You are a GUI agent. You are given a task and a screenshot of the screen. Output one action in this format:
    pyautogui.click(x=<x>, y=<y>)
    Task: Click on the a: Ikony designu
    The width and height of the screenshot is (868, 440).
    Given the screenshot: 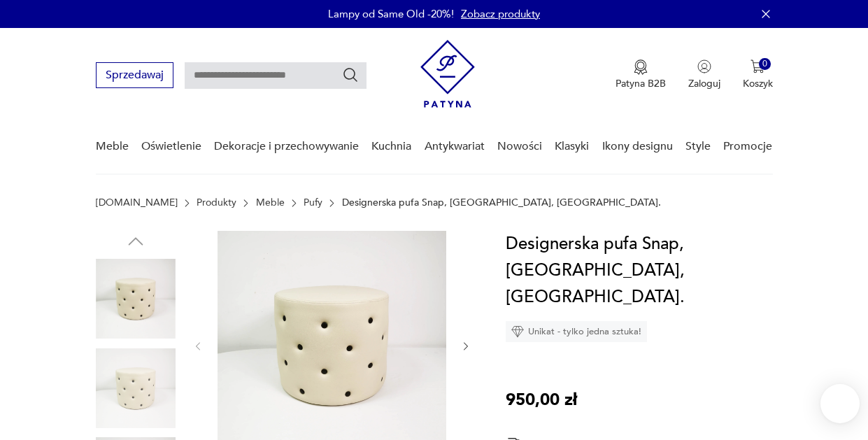 What is the action you would take?
    pyautogui.click(x=637, y=146)
    